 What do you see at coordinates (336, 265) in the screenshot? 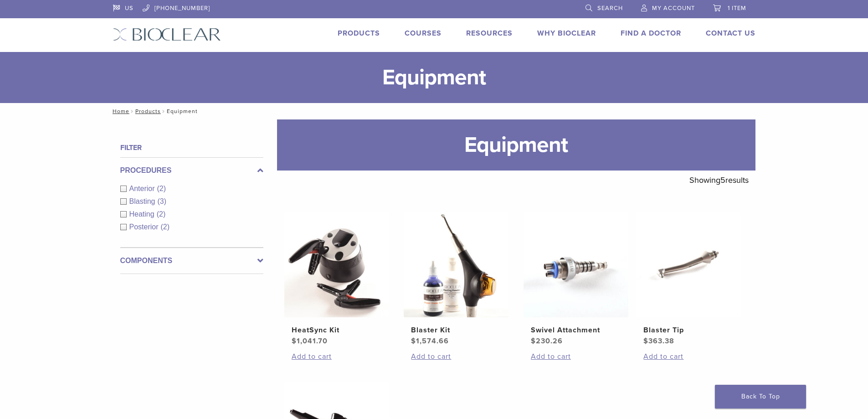
I see `img: HeatSync Kit` at bounding box center [336, 265].